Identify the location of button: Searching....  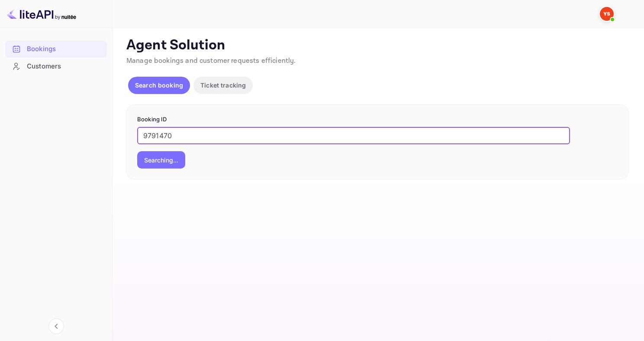
(161, 160).